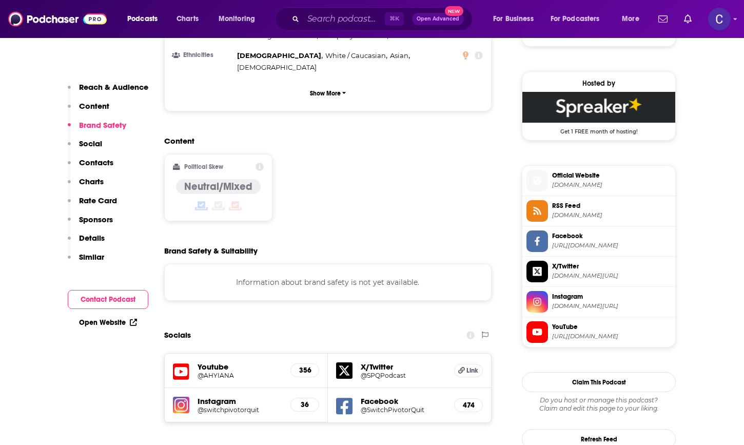  What do you see at coordinates (599, 107) in the screenshot?
I see `img: Spreaker Deal: Get 1 FREE month of hosting!` at bounding box center [599, 107].